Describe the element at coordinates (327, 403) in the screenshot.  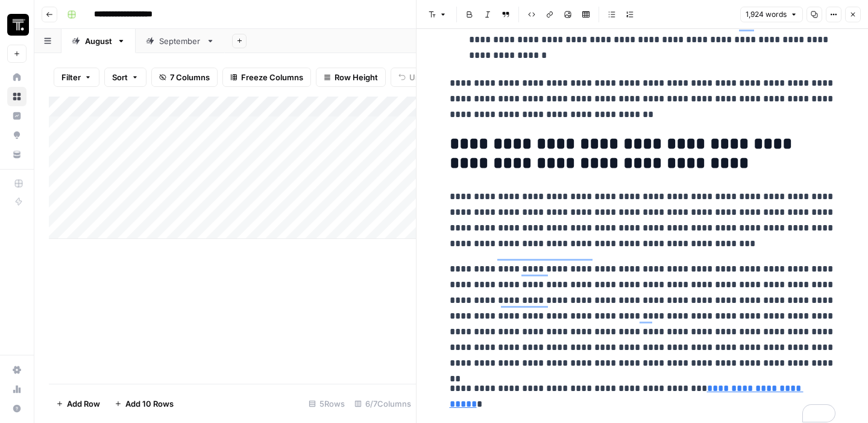
I see `div: 5 Rows` at that location.